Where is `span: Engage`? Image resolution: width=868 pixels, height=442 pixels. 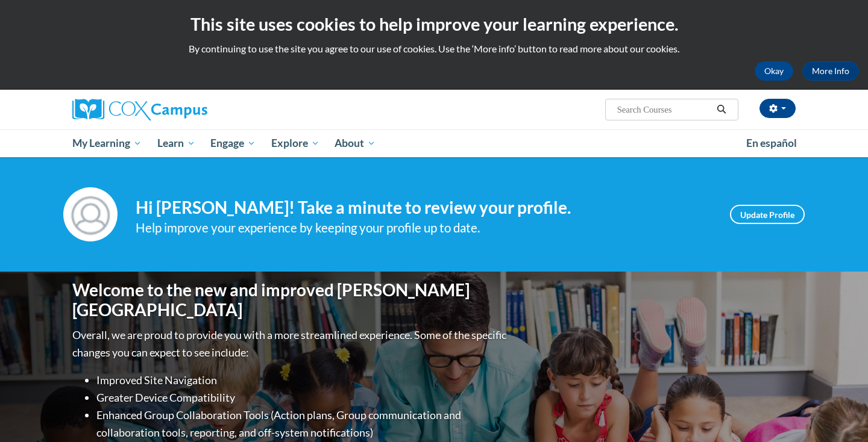
span: Engage is located at coordinates (233, 143).